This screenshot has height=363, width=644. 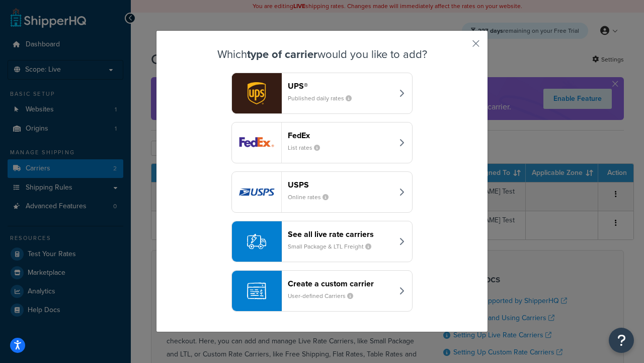 What do you see at coordinates (257, 290) in the screenshot?
I see `img: icon-carrier-custom-c93b8a24.svg` at bounding box center [257, 290].